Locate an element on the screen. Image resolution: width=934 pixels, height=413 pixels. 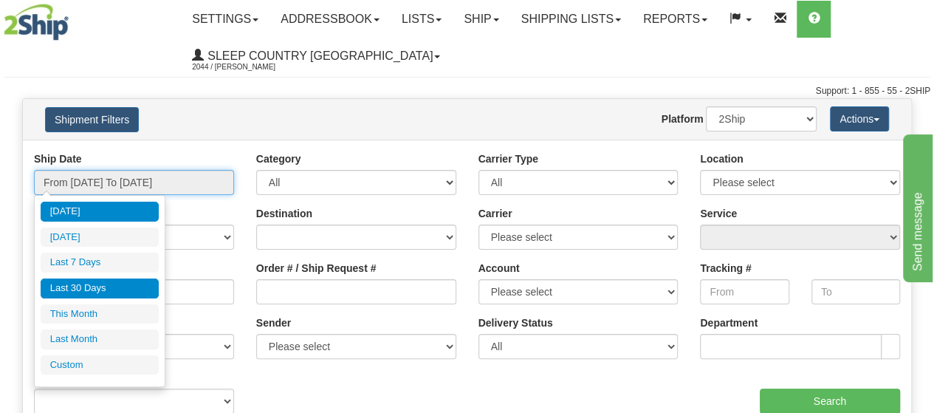
label: Category is located at coordinates (278, 159).